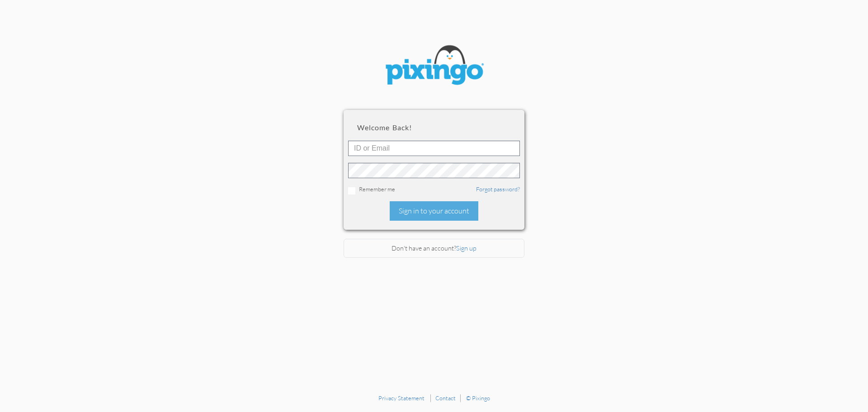 The width and height of the screenshot is (868, 412). Describe the element at coordinates (434, 189) in the screenshot. I see `div: Remember me` at that location.